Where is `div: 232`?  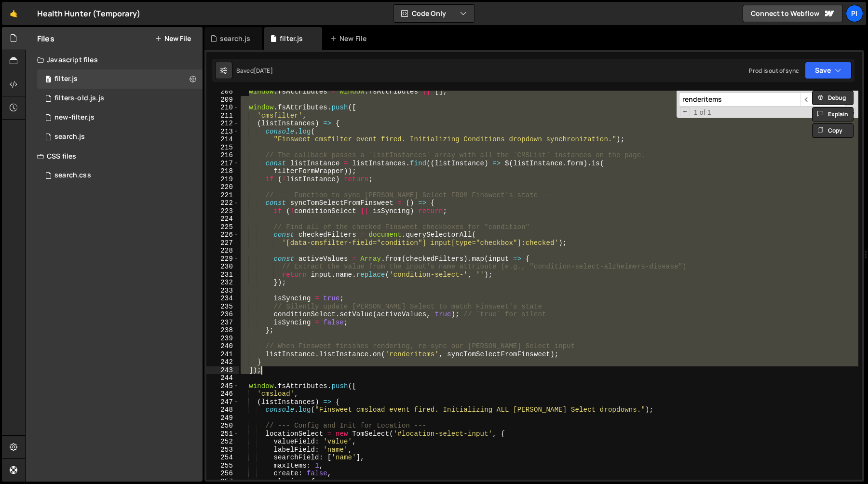
div: 232 is located at coordinates (223, 283).